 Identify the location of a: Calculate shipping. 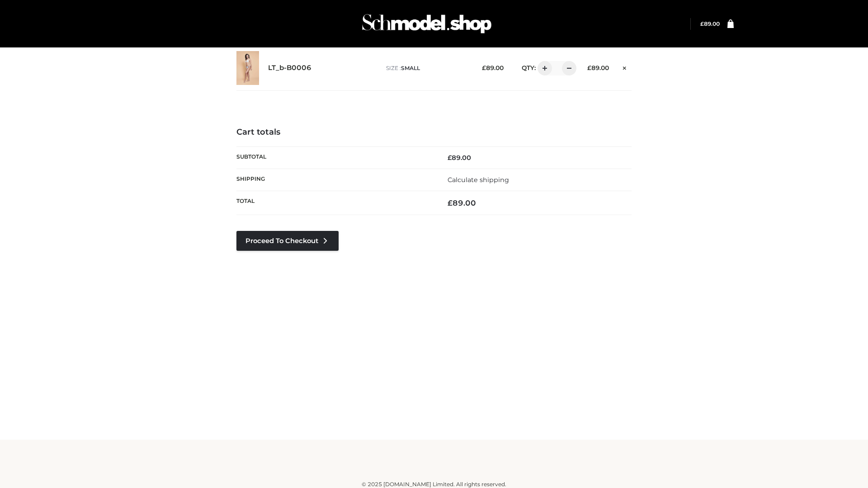
(478, 180).